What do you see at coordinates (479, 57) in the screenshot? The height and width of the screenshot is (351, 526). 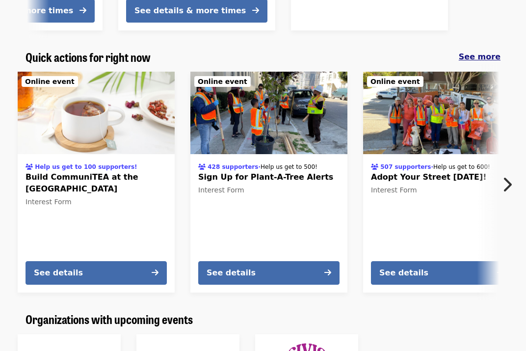 I see `a: See more` at bounding box center [479, 57].